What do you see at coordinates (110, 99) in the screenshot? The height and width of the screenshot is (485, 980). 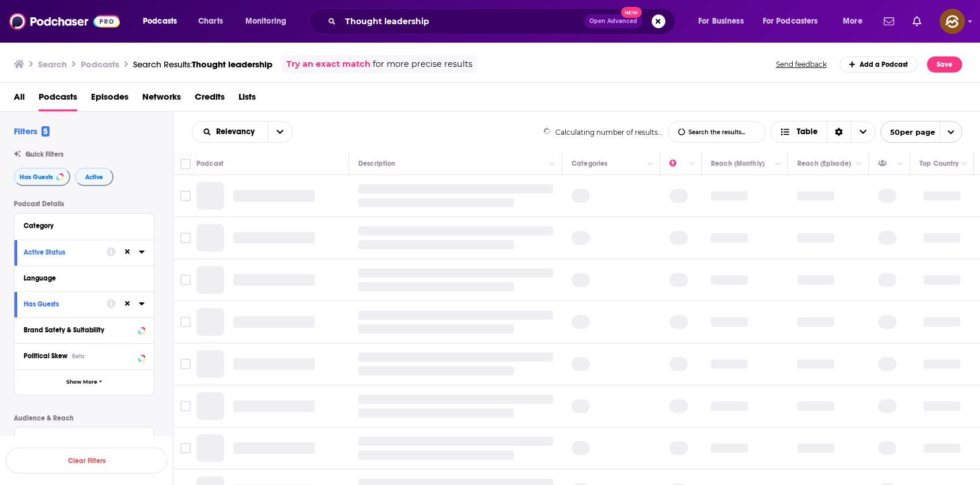 I see `a: Episodes` at bounding box center [110, 99].